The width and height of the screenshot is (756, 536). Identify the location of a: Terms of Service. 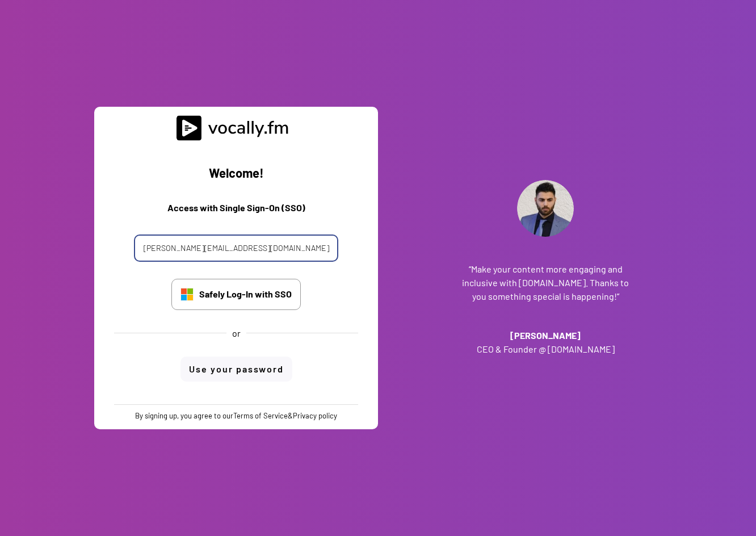
(260, 416).